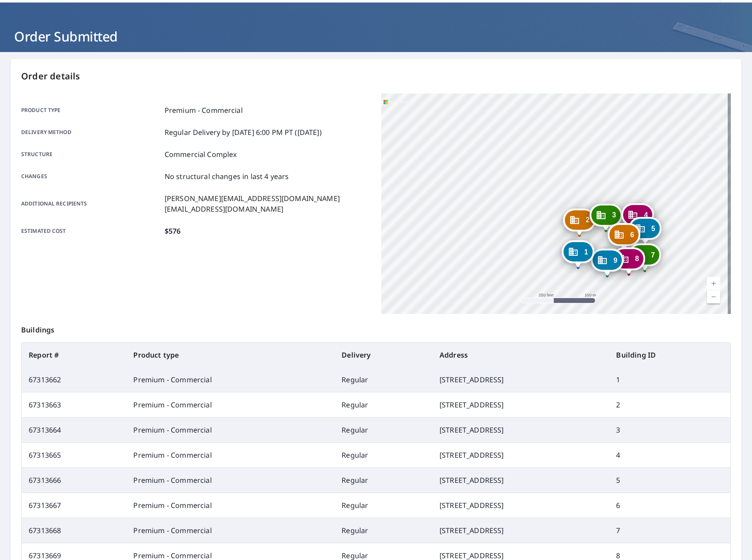  What do you see at coordinates (645, 257) in the screenshot?
I see `div: Dropped pin, building 7, Commercial property, 400 Lexington Ct Largo, FL 33771` at bounding box center [645, 257].